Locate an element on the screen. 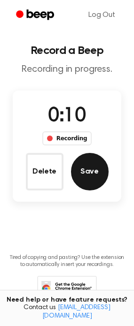 Image resolution: width=134 pixels, height=326 pixels. button: Save Audio Record is located at coordinates (90, 172).